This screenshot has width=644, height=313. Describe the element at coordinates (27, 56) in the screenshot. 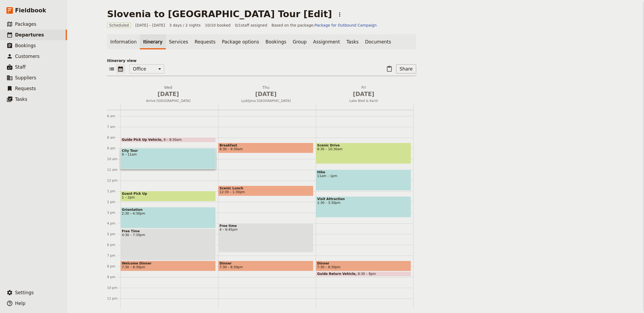

I see `span: Customers` at that location.